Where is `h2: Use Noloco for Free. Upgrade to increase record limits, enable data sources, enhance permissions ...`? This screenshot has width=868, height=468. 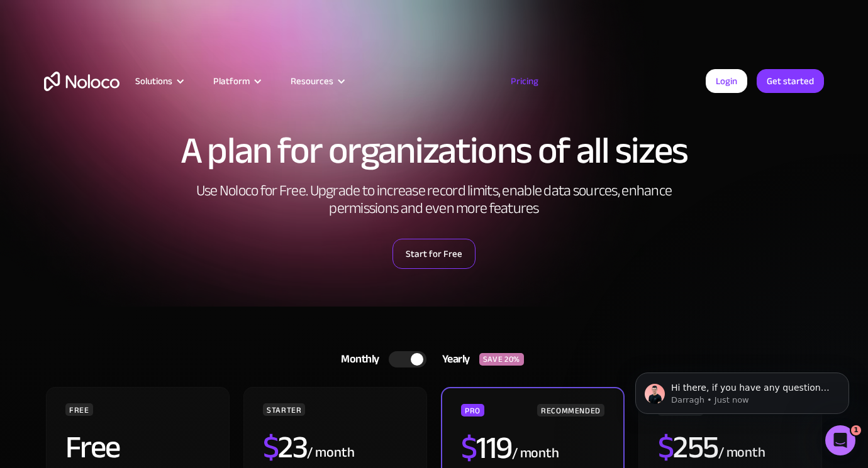 h2: Use Noloco for Free. Upgrade to increase record limits, enable data sources, enhance permissions ... is located at coordinates (434, 200).